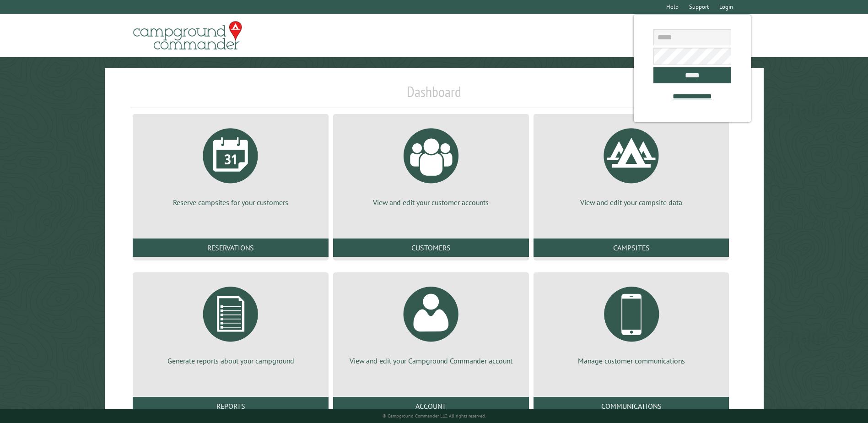 This screenshot has height=423, width=868. I want to click on a: Customers, so click(431, 248).